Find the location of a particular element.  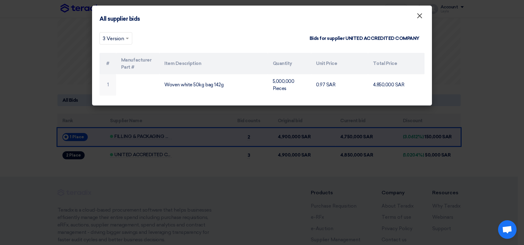

th: Manufacturer Part # is located at coordinates (138, 63).